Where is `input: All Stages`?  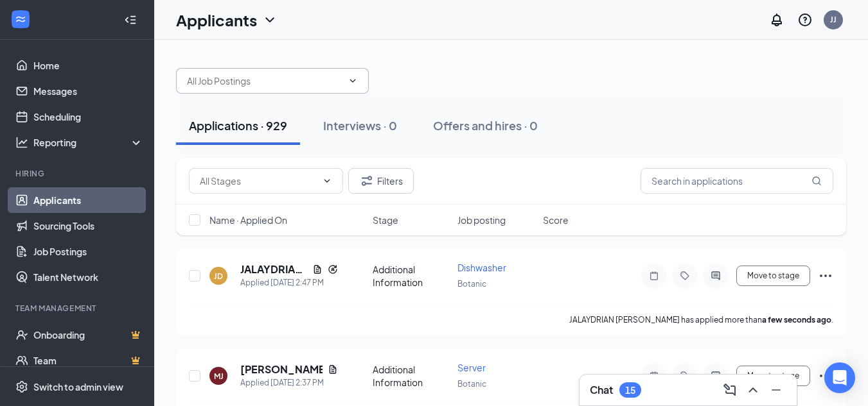
input: All Stages is located at coordinates (259, 181).